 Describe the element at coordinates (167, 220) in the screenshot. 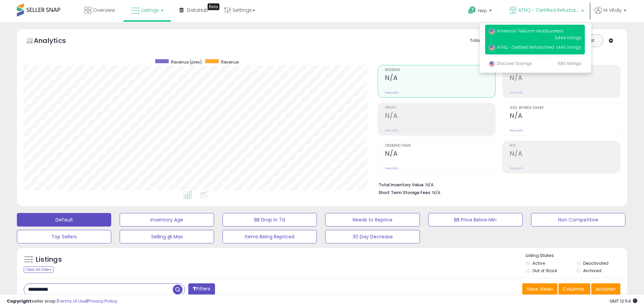

I see `button: Inventory Age` at that location.